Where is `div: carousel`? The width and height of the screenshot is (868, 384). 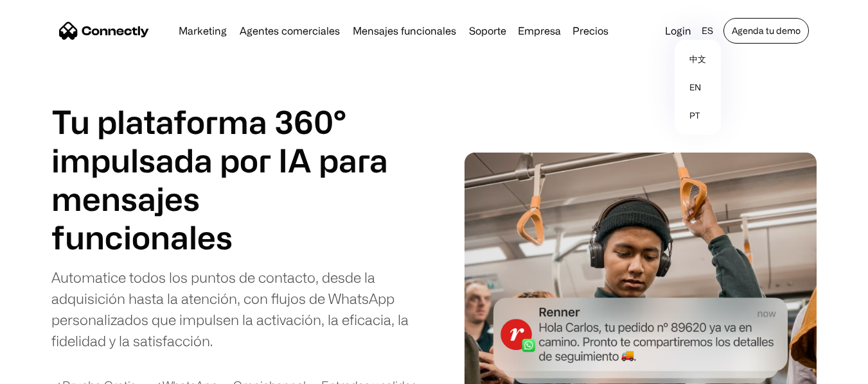
div: carousel is located at coordinates (199, 218).